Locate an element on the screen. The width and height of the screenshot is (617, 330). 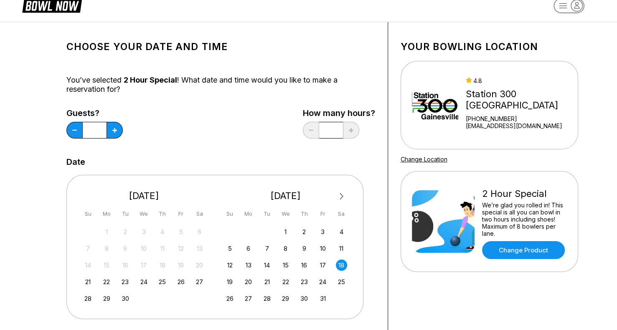
h1: Your bowling location is located at coordinates (489, 47).